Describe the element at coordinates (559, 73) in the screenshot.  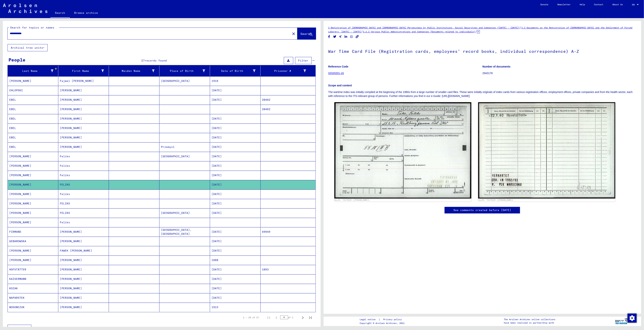
I see `p: 2943178` at that location.